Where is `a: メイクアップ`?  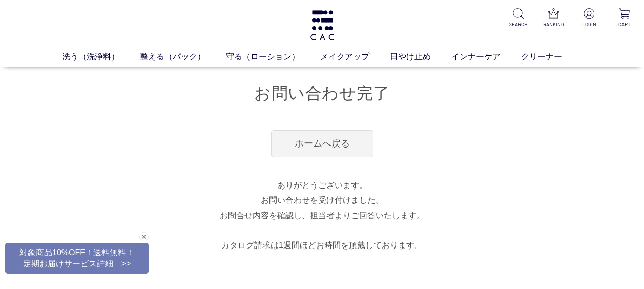
a: メイクアップ is located at coordinates (355, 57).